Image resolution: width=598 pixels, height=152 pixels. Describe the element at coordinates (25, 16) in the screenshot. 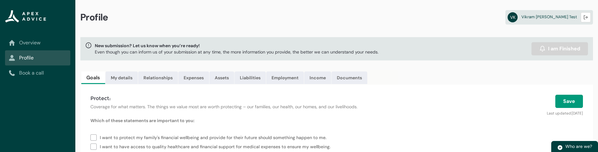

I see `img: Apex Advice Group` at that location.